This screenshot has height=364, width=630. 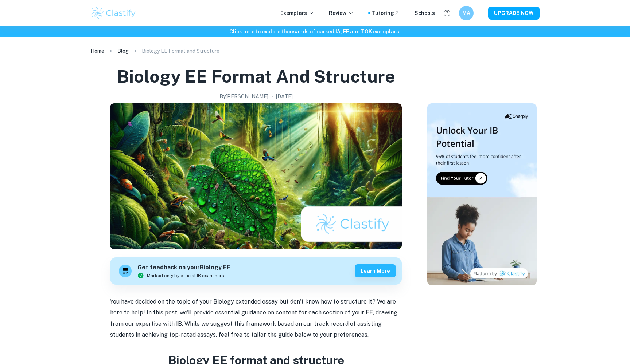 What do you see at coordinates (185, 275) in the screenshot?
I see `span: Marked only by official IB examiners` at bounding box center [185, 275].